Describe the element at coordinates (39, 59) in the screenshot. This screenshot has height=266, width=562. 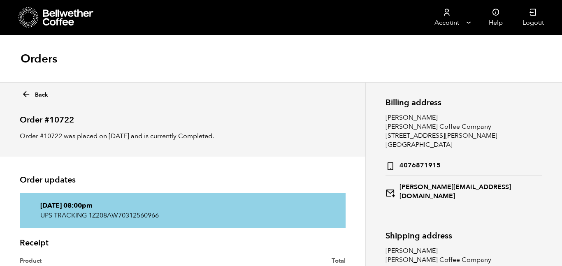
I see `h1: Orders` at that location.